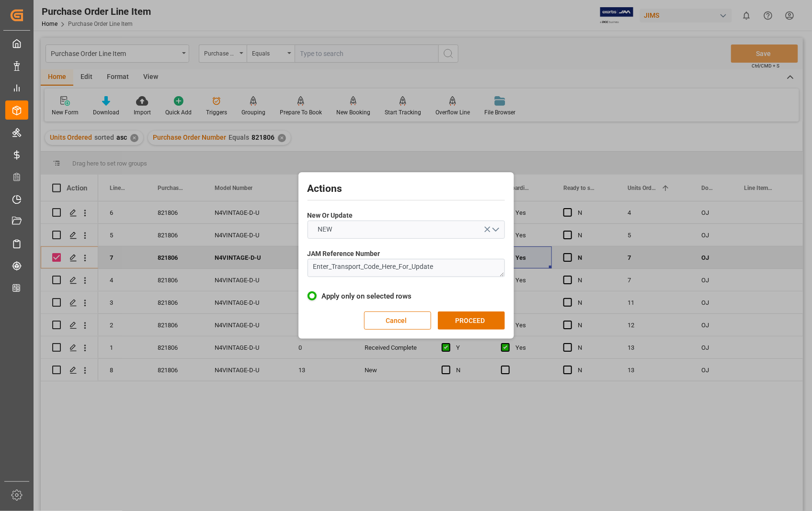  I want to click on h2: Actions, so click(406, 189).